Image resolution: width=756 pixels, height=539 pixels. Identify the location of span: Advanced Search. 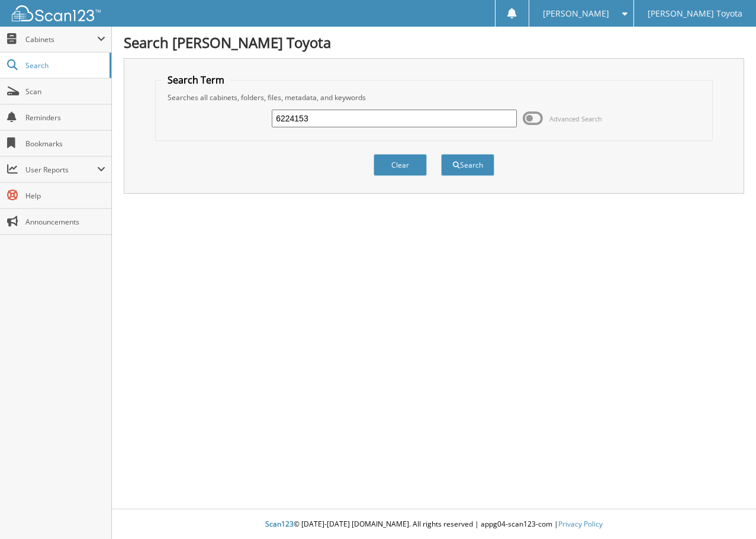
(575, 119).